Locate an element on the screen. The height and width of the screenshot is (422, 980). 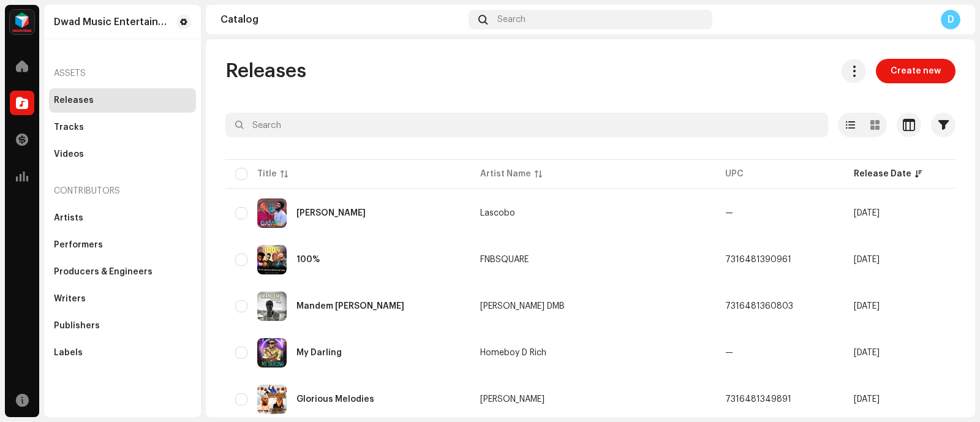
div: FNBSQUARE is located at coordinates (504, 260).